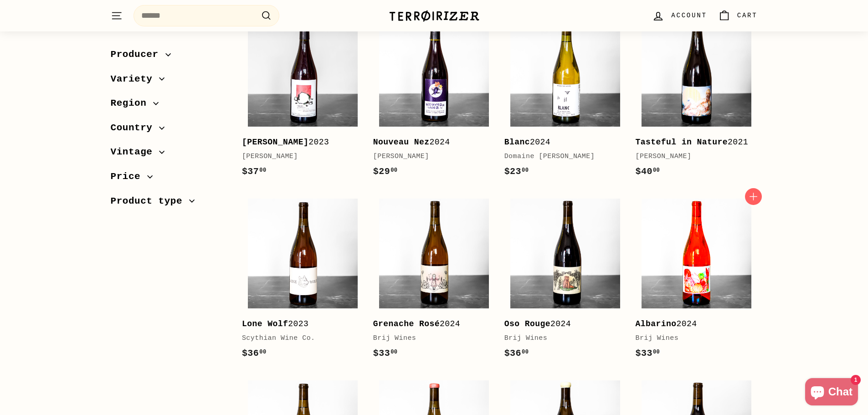  I want to click on button: Producer, so click(169, 57).